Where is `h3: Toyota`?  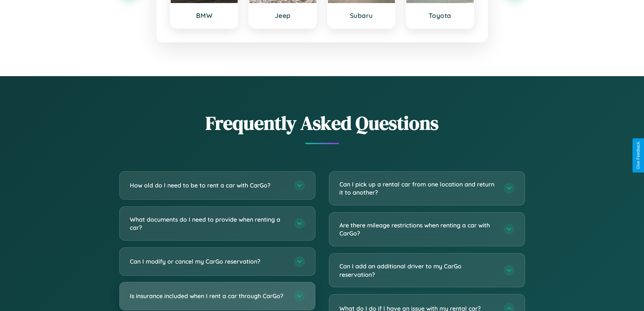 h3: Toyota is located at coordinates (440, 16).